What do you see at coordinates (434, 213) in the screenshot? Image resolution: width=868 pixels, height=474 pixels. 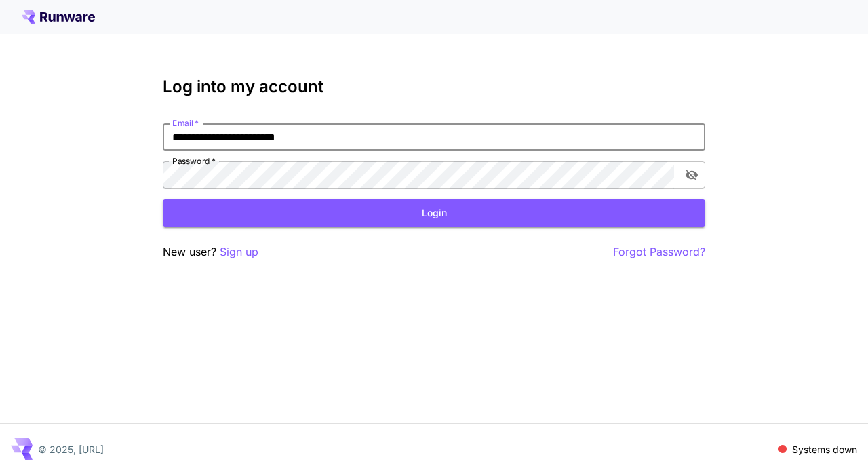 I see `button: Login` at bounding box center [434, 213].